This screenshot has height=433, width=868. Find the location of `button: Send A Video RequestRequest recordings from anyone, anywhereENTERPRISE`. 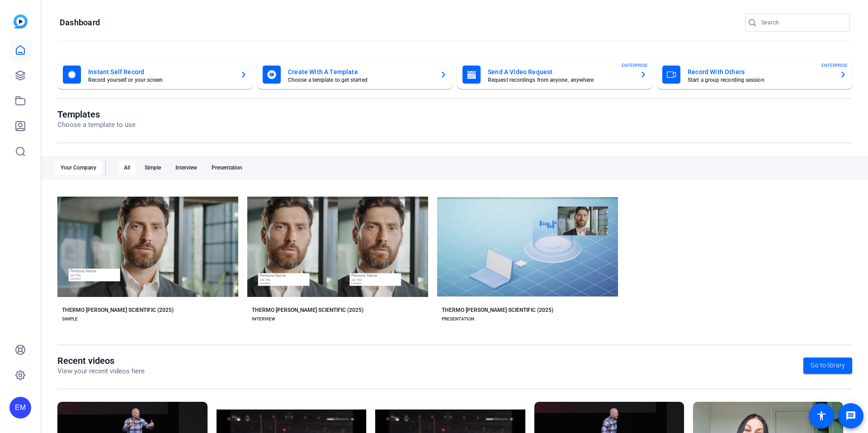

button: Send A Video RequestRequest recordings from anyone, anywhereENTERPRISE is located at coordinates (555, 75).